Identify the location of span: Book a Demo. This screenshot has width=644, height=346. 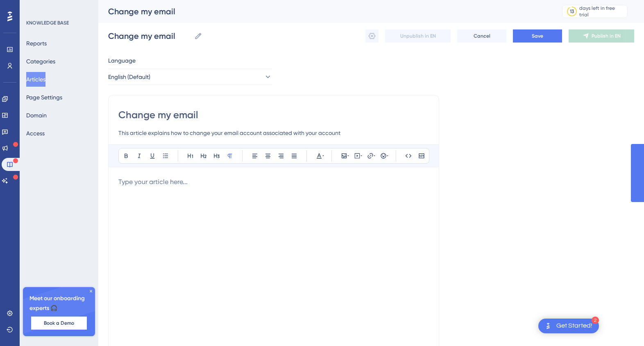
(59, 323).